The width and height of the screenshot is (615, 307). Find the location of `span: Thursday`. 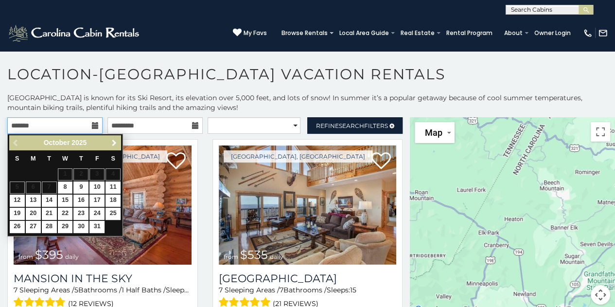

span: Thursday is located at coordinates (81, 159).